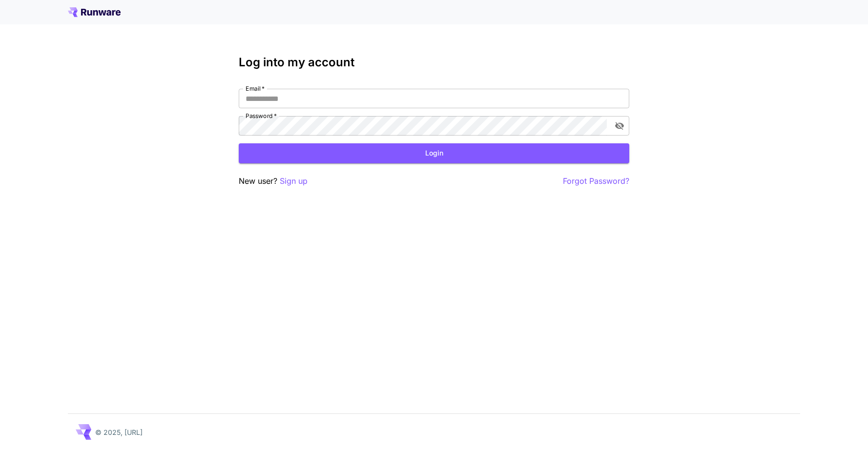  Describe the element at coordinates (261, 116) in the screenshot. I see `label: Password` at that location.